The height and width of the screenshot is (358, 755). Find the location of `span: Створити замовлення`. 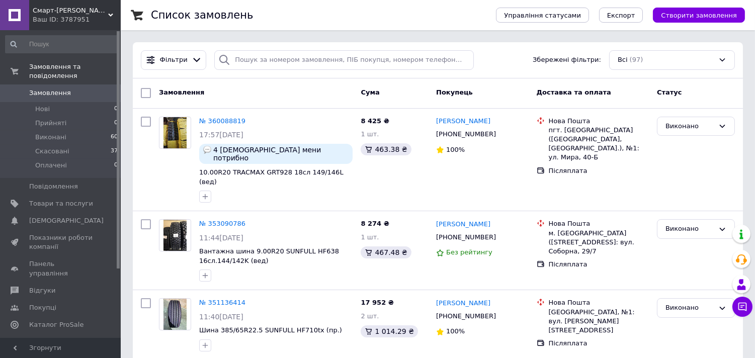

span: Створити замовлення is located at coordinates (699, 15).